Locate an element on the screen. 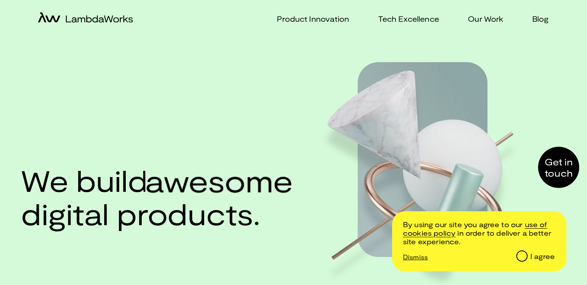  a: Product Innovation is located at coordinates (308, 19).